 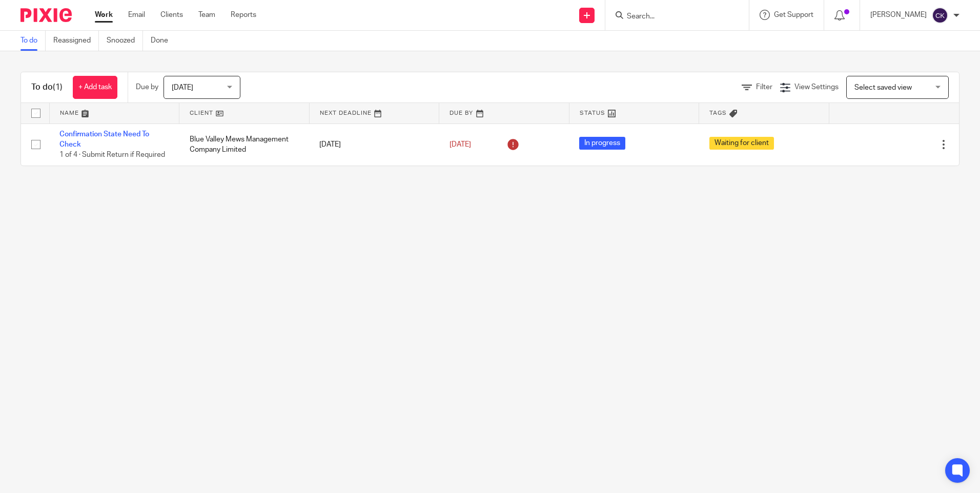 I want to click on h1: To do, so click(x=47, y=87).